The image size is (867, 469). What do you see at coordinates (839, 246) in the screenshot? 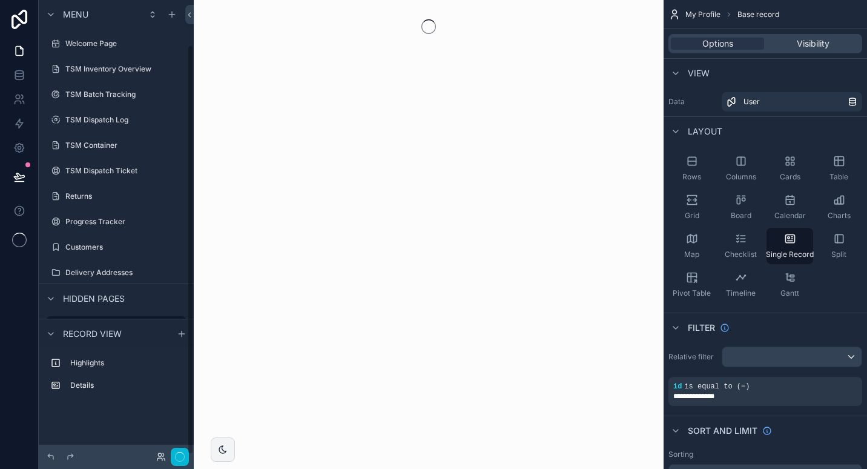
I see `button: Split` at bounding box center [839, 246].